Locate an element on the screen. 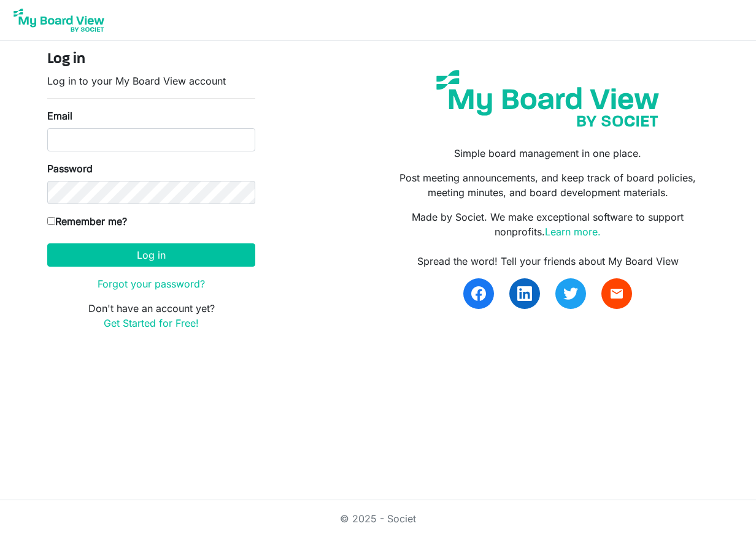 The width and height of the screenshot is (756, 537). p: Post meeting announcements, and keep track of board policies, meeting minutes, and board developm... is located at coordinates (548, 185).